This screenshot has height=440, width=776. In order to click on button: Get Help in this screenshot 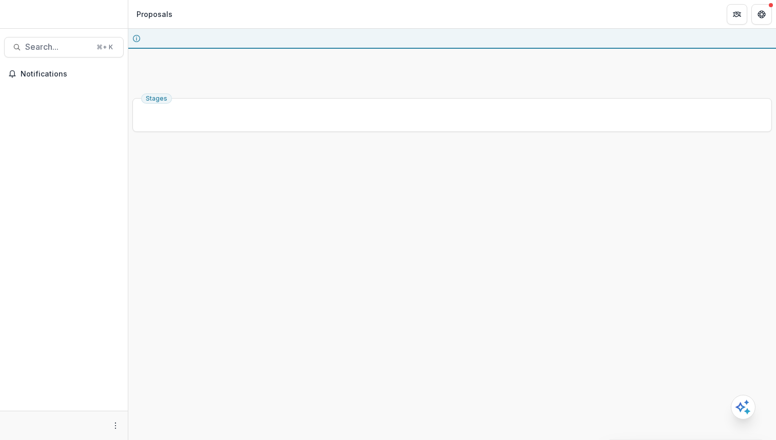, I will do `click(762, 14)`.